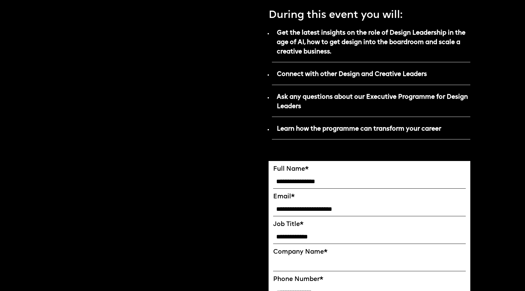  What do you see at coordinates (370, 280) in the screenshot?
I see `label: Phone Number` at bounding box center [370, 280].